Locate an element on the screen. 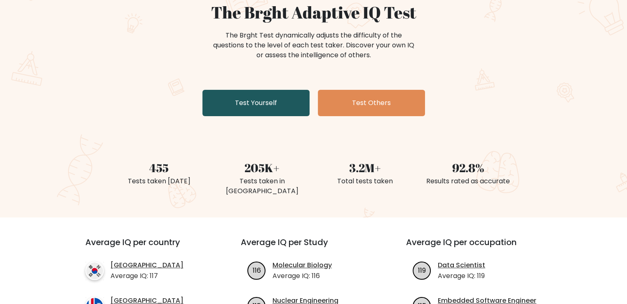 Image resolution: width=627 pixels, height=304 pixels. div: Results rated as accurate is located at coordinates (468, 181).